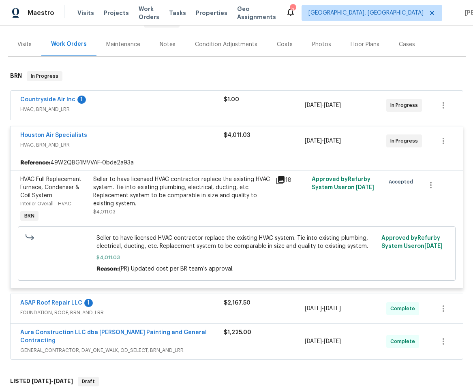  Describe the element at coordinates (123, 45) in the screenshot. I see `div: Maintenance` at that location.